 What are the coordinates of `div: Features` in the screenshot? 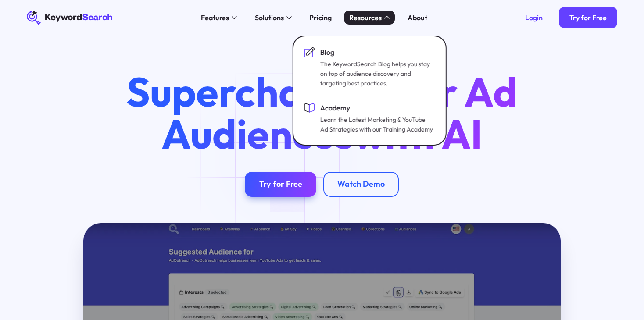 It's located at (215, 18).